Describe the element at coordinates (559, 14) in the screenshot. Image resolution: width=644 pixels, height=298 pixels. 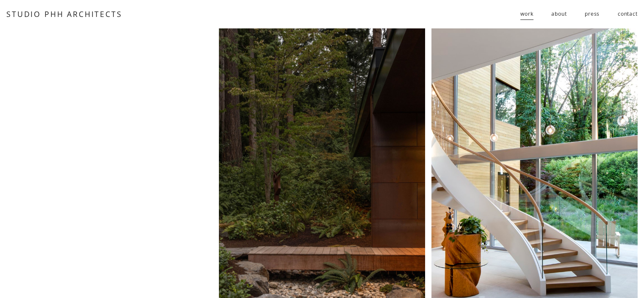
I see `a: about` at that location.